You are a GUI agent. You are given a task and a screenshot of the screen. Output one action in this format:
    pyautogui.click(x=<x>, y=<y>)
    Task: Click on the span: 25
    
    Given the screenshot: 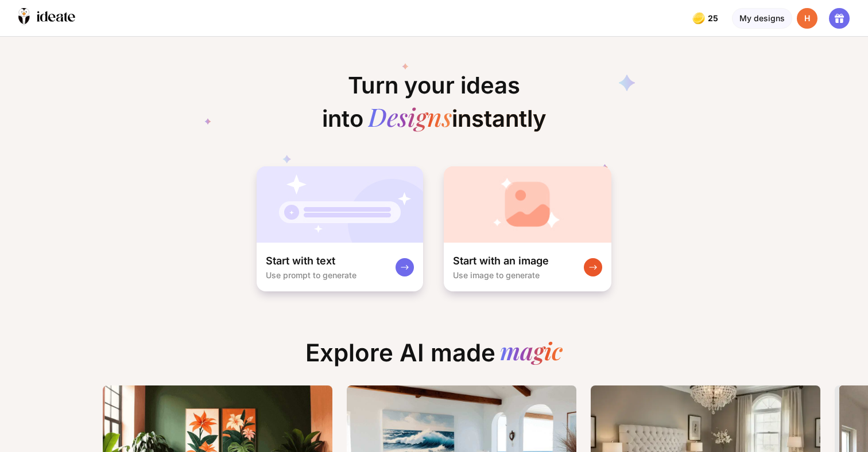 What is the action you would take?
    pyautogui.click(x=714, y=18)
    